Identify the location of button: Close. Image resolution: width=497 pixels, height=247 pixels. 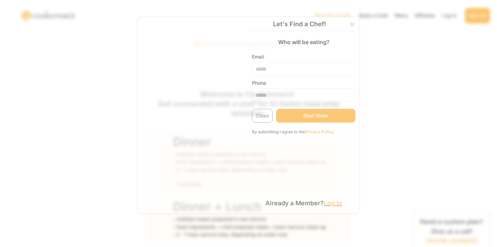
(262, 116).